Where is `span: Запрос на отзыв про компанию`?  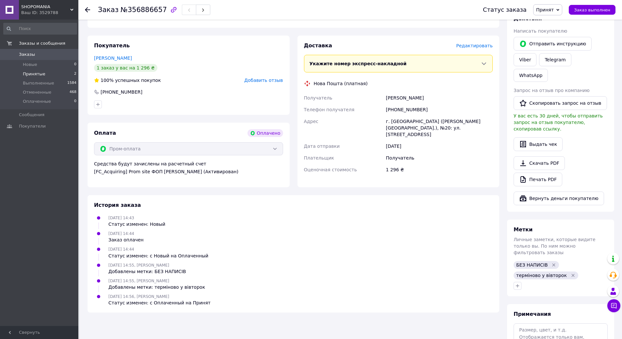
span: Запрос на отзыв про компанию is located at coordinates (552, 90).